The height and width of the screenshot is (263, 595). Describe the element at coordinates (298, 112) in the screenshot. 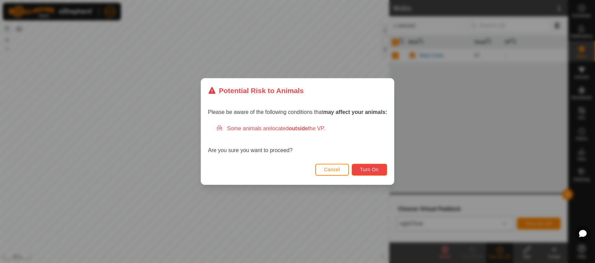

I see `span: Please be aware of the following conditions that` at that location.